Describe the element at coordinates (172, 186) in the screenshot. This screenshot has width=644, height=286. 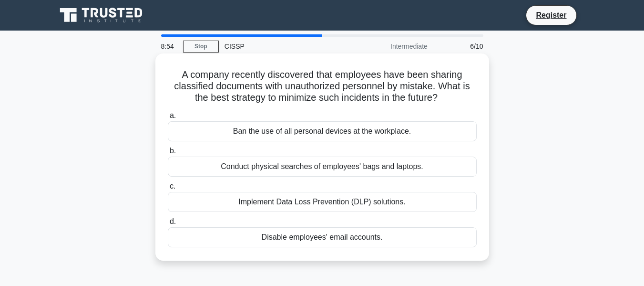
I see `span: c.` at that location.